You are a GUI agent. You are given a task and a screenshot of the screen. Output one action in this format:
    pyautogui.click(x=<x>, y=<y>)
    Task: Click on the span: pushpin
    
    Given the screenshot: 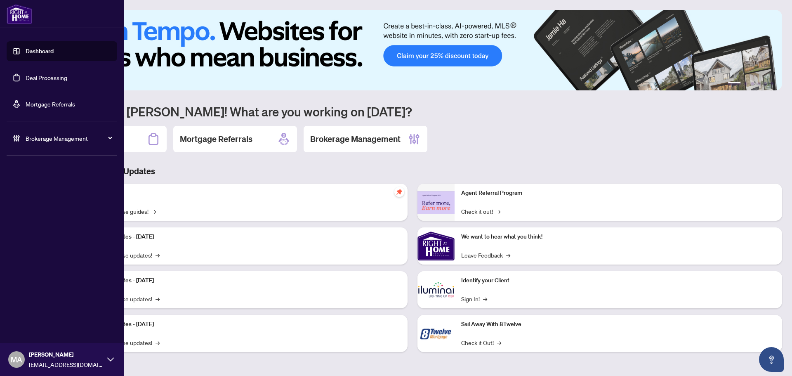 What is the action you would take?
    pyautogui.click(x=399, y=192)
    